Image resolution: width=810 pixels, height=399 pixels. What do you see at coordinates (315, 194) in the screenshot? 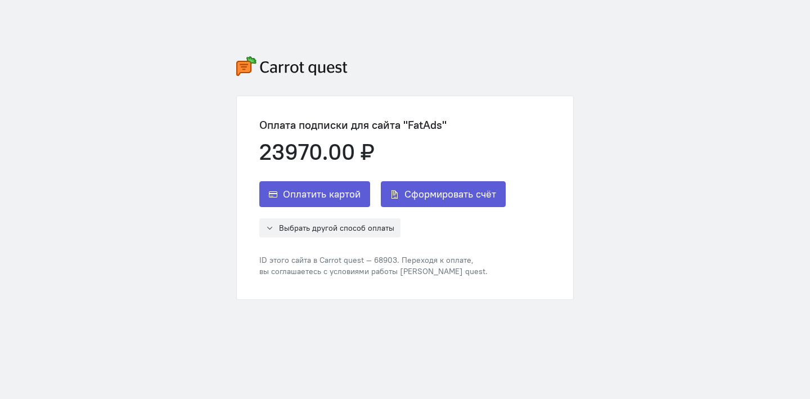
I see `button: Оплатить картой` at bounding box center [315, 194].